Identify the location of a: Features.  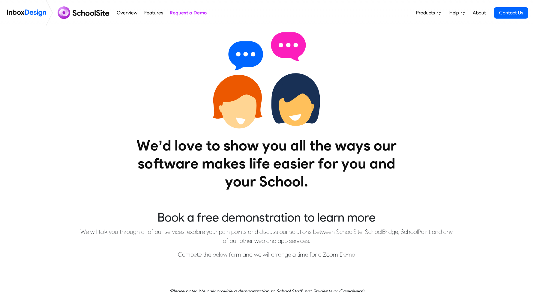
(154, 13).